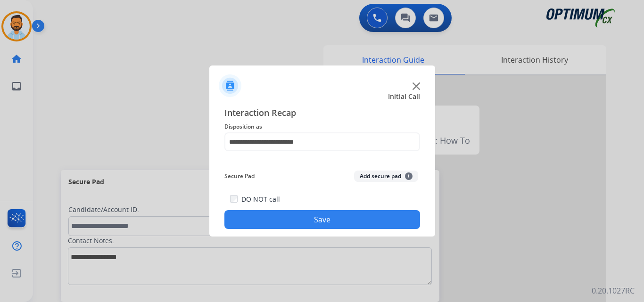 The image size is (644, 302). I want to click on span: Disposition as, so click(322, 127).